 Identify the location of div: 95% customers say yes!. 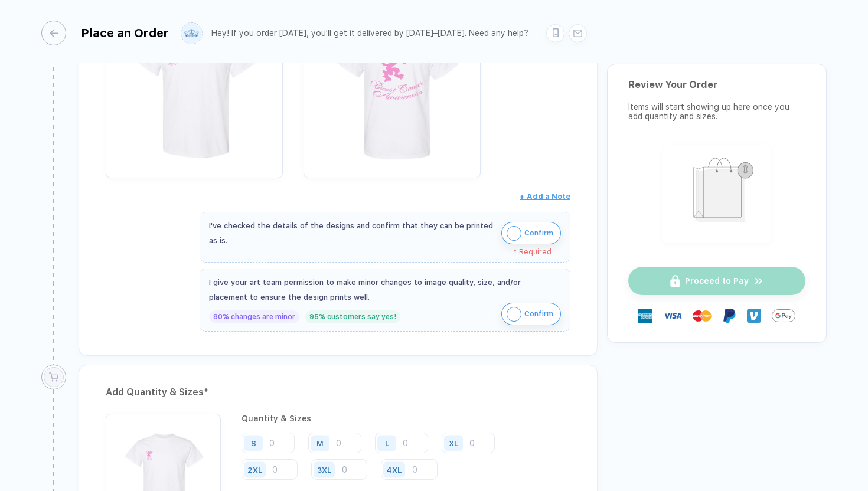
(353, 317).